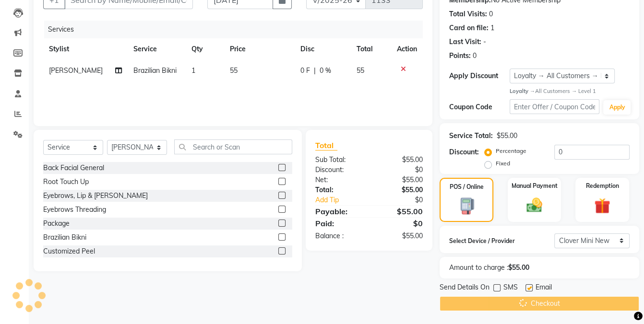 The height and width of the screenshot is (324, 644). What do you see at coordinates (259, 49) in the screenshot?
I see `th: Price` at bounding box center [259, 49].